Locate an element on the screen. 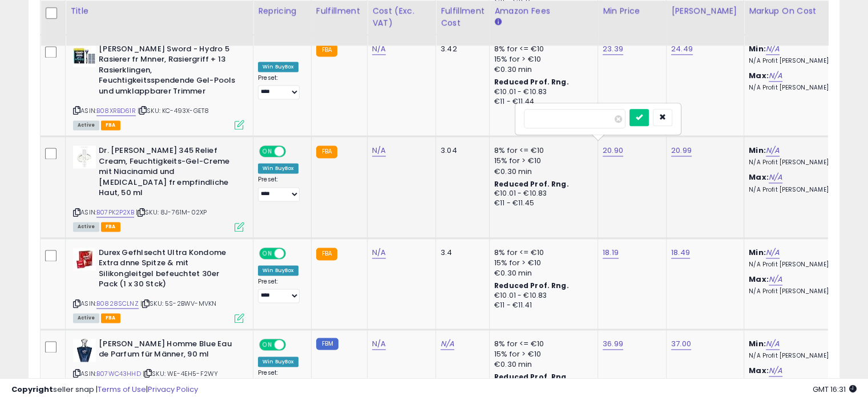 This screenshot has height=401, width=868. div: 3.04 is located at coordinates (460, 151).